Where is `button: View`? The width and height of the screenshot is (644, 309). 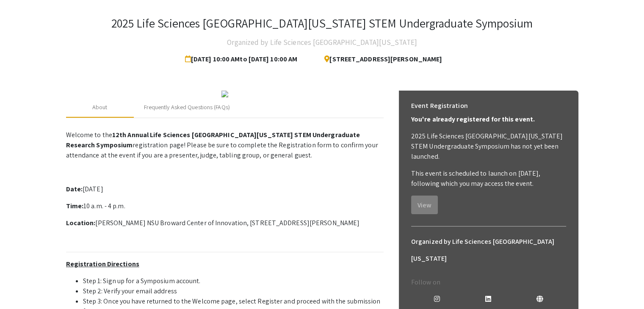
button: View is located at coordinates (424, 205).